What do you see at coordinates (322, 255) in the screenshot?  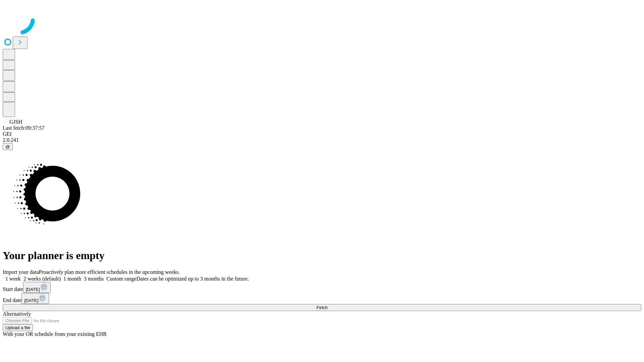 I see `h1: Your planner is empty` at bounding box center [322, 255].